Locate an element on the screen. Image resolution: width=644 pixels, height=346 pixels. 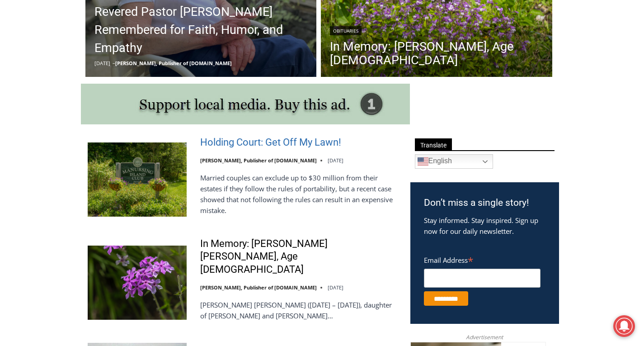
a: support local media, buy this ad is located at coordinates (246, 104).